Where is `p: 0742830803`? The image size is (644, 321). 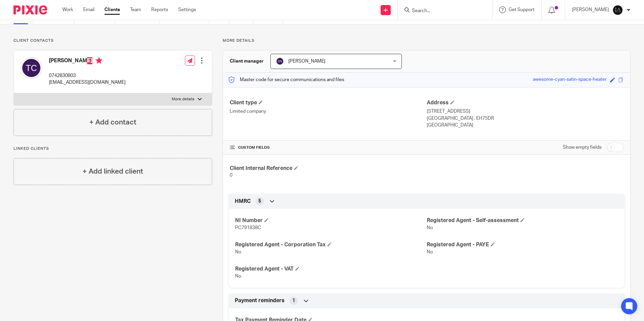 p: 0742830803 is located at coordinates (87, 76).